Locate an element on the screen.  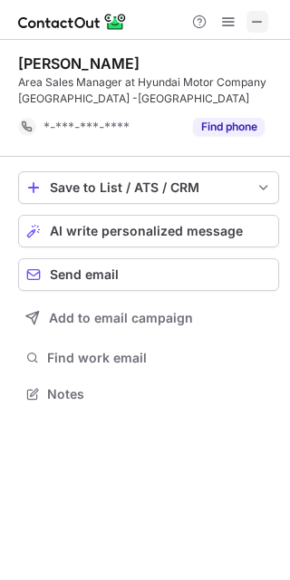
div: Save to List / ATS / CRM is located at coordinates (149, 188).